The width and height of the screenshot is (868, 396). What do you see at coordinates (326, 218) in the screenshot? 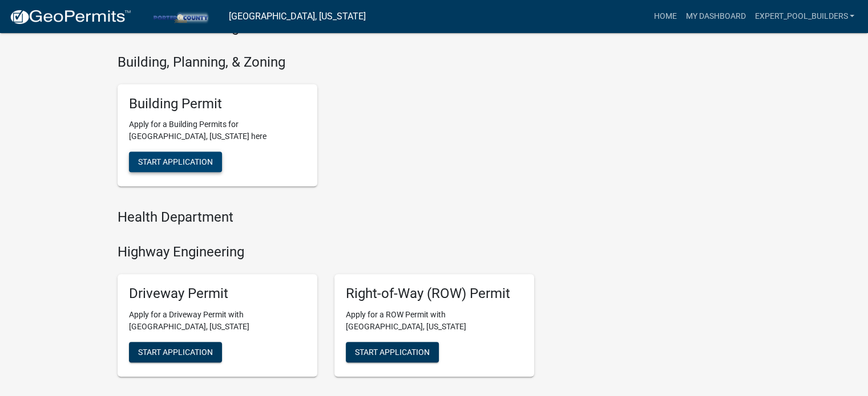
I see `h4: Health Department` at bounding box center [326, 218].